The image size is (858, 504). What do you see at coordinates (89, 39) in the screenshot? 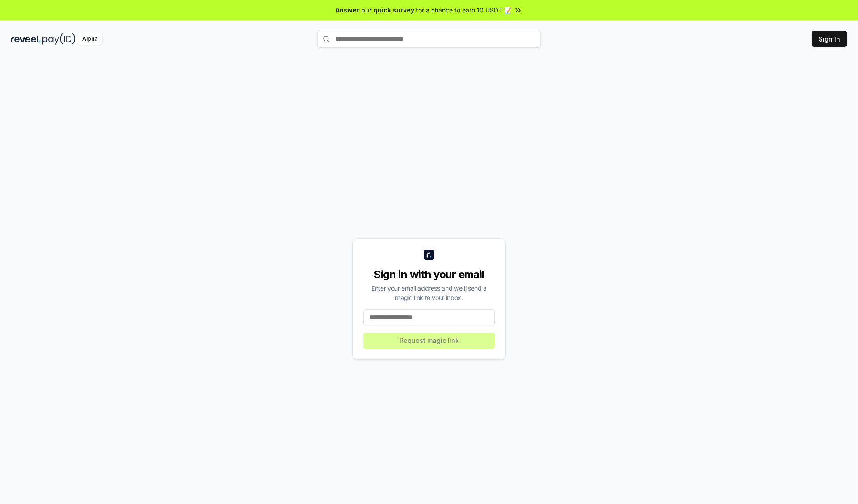
I see `div: Alpha` at bounding box center [89, 39].